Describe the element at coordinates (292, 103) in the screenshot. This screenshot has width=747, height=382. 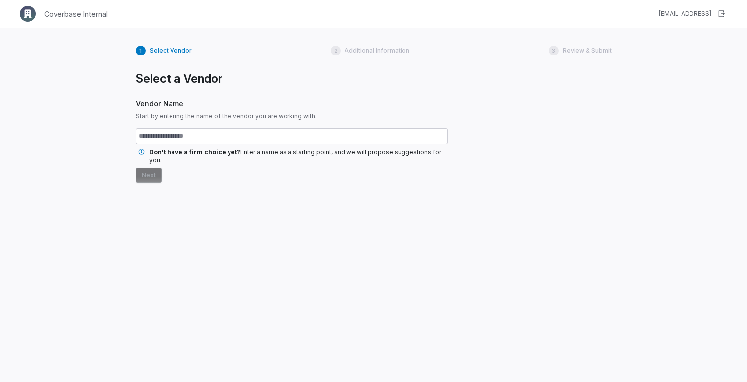
I see `span: Vendor Name` at that location.